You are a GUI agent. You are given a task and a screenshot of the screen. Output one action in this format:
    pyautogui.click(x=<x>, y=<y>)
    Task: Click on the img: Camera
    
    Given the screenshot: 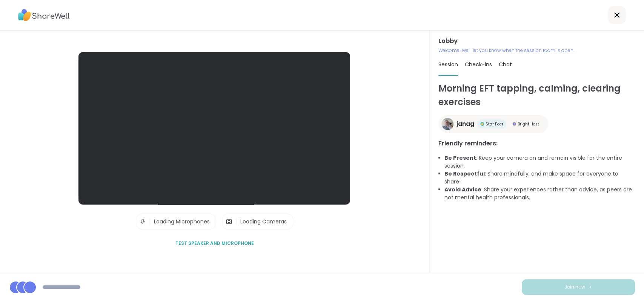 What is the action you would take?
    pyautogui.click(x=229, y=222)
    